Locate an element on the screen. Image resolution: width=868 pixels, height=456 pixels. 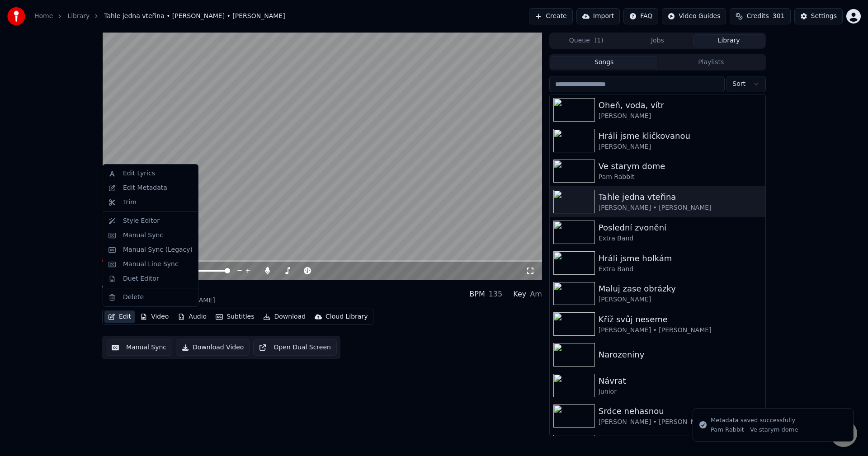
div: Settings is located at coordinates (824, 16).